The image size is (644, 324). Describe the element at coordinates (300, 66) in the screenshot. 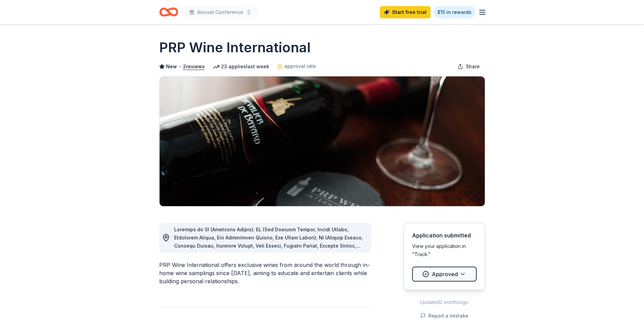

I see `span: approval rate` at that location.